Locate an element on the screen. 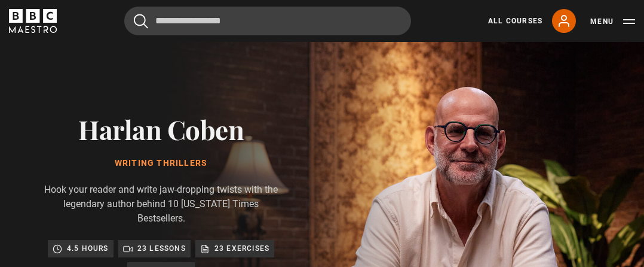 The image size is (644, 267). a: BBC Maestro is located at coordinates (33, 21).